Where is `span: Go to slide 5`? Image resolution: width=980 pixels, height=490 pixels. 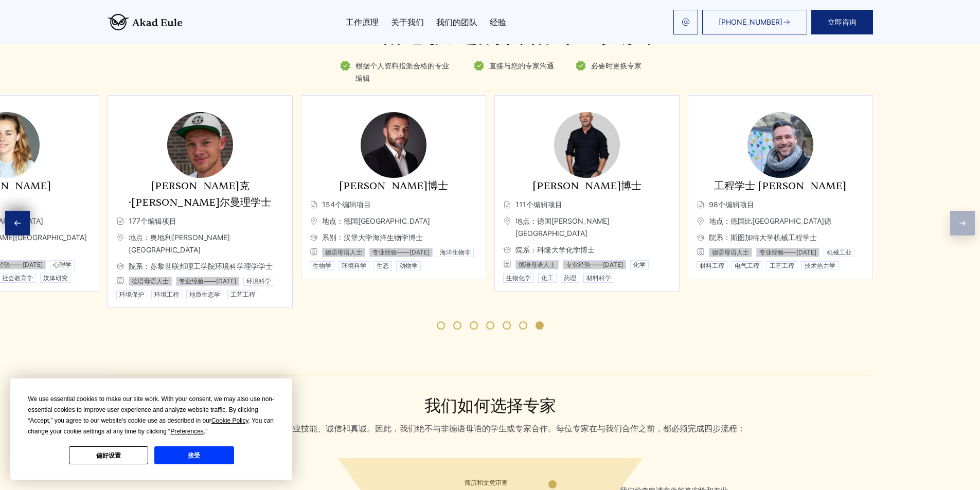
span: Go to slide 5 is located at coordinates (507, 326).